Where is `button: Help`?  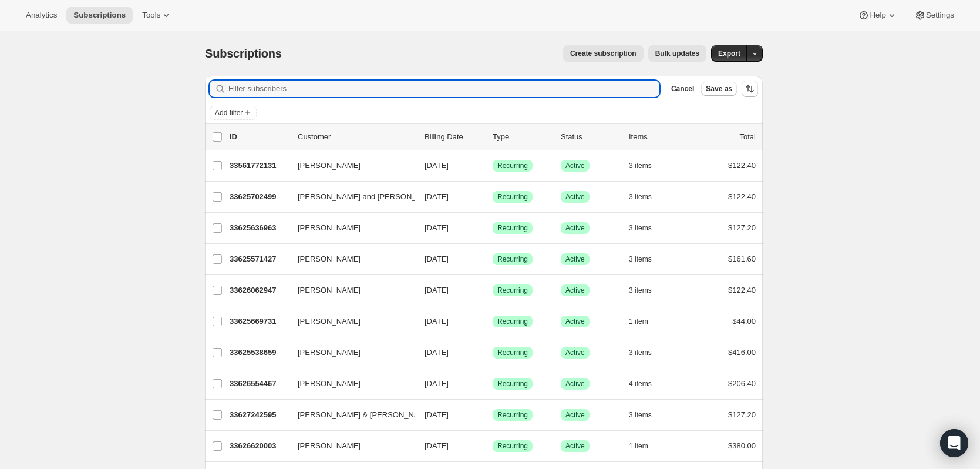 button: Help is located at coordinates (878, 16).